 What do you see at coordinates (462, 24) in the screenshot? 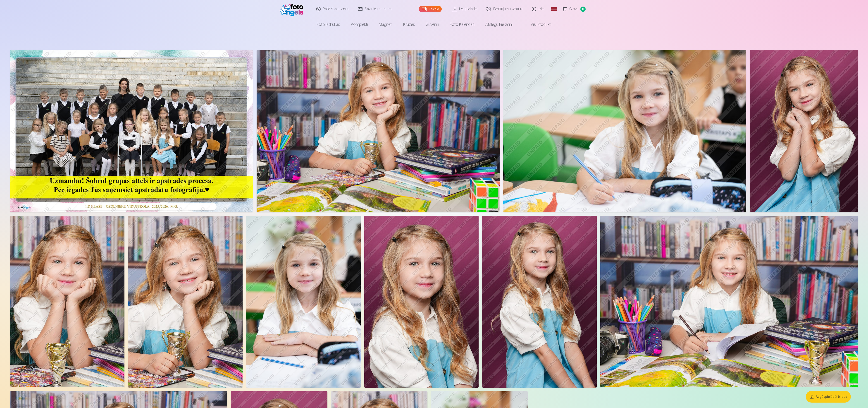
I see `a: Foto kalendāri` at bounding box center [462, 24].